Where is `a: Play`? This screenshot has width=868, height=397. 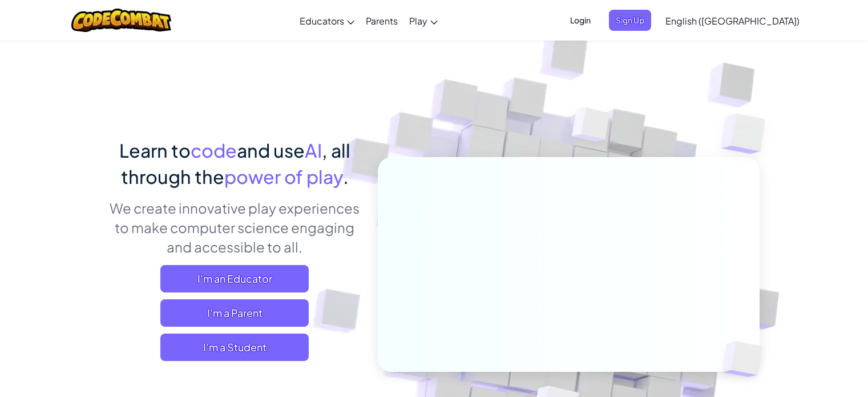 a: Play is located at coordinates (424, 21).